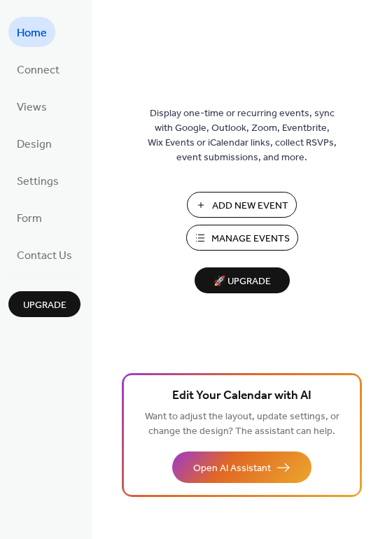 The height and width of the screenshot is (539, 392). What do you see at coordinates (243, 135) in the screenshot?
I see `span: Display one-time or recurring events, sync with Google, Outlook, Zoom, Eventbrite, Wix Events or ...` at bounding box center [243, 135].